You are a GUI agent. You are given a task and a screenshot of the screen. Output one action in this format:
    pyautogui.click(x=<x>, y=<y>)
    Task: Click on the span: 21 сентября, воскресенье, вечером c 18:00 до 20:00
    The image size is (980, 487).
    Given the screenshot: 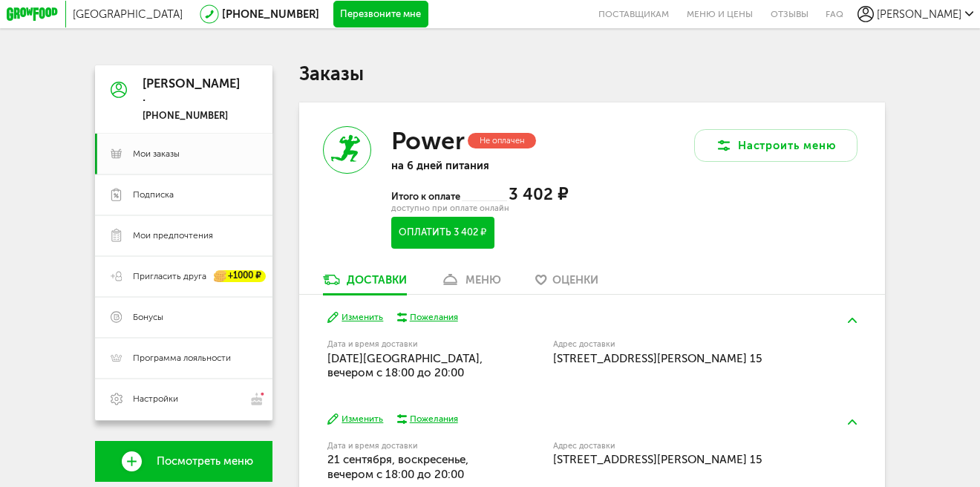 What is the action you would take?
    pyautogui.click(x=398, y=468)
    